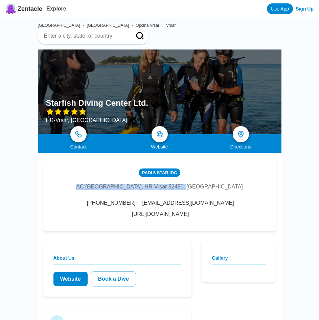  I want to click on img: Zentacle logo, so click(11, 9).